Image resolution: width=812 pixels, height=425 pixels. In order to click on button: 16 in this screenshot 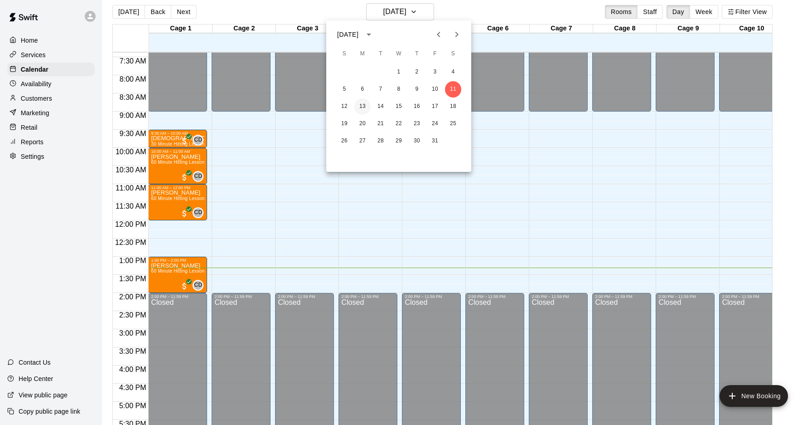, I will do `click(417, 106)`.